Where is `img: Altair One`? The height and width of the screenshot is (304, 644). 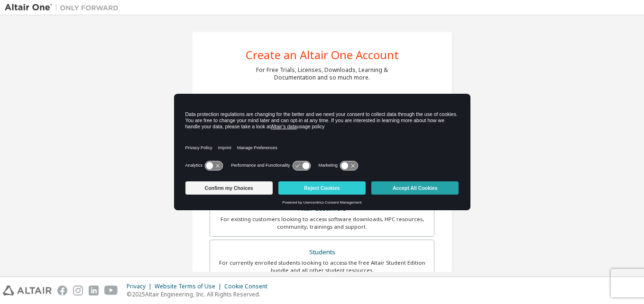 img: Altair One is located at coordinates (64, 8).